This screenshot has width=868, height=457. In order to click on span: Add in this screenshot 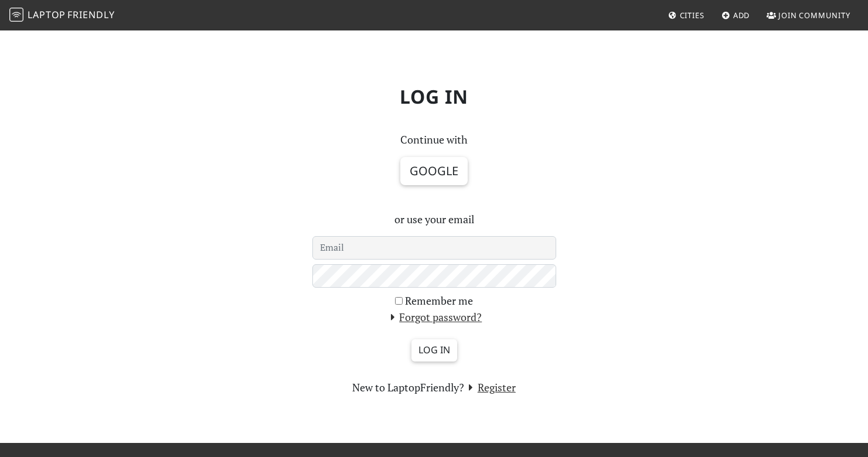, I will do `click(741, 15)`.